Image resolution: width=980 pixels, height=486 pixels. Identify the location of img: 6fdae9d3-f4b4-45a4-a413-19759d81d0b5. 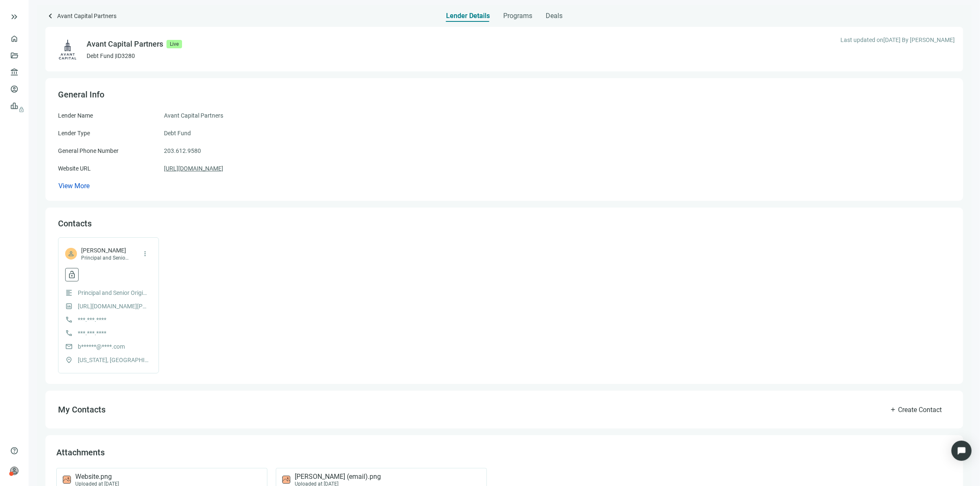
(68, 49).